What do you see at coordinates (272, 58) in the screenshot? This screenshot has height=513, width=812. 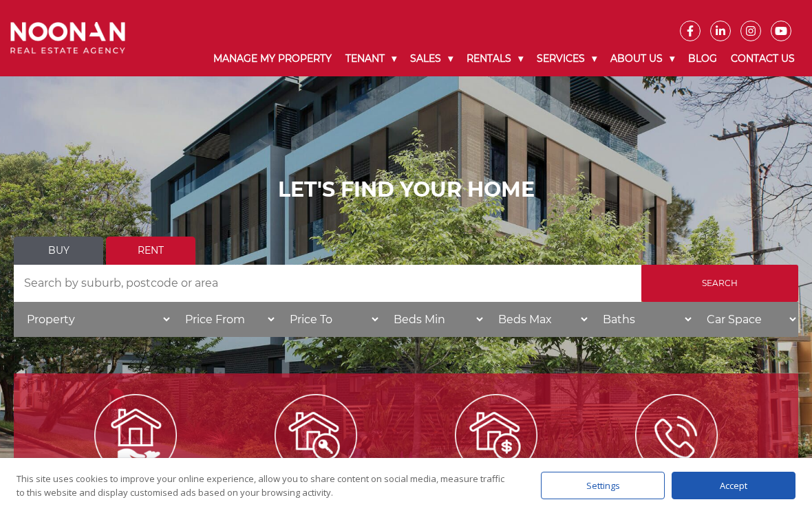 I see `a: Manage My Property` at bounding box center [272, 58].